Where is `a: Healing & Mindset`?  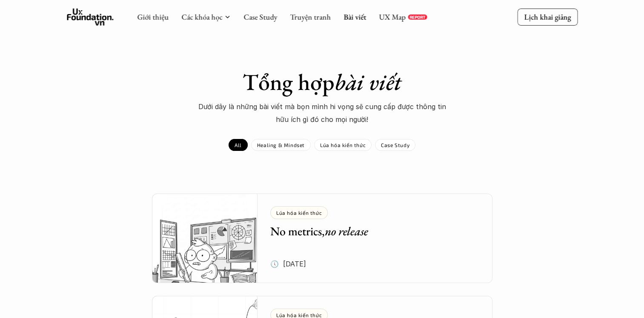
a: Healing & Mindset is located at coordinates (281, 145).